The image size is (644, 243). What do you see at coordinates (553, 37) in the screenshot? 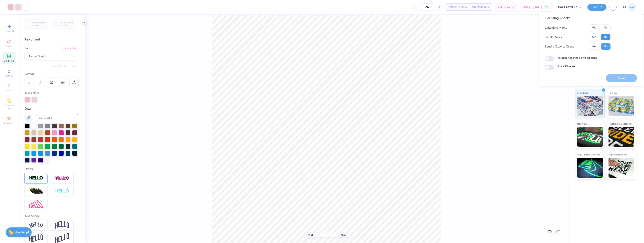
I see `div: Greek Marks` at bounding box center [553, 37].